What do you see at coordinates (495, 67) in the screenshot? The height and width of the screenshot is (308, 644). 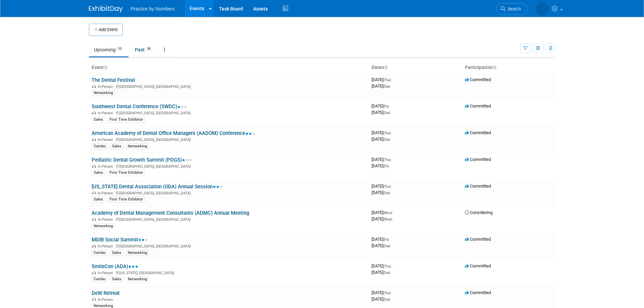 I see `a: Sort by Participation Type` at bounding box center [495, 67].